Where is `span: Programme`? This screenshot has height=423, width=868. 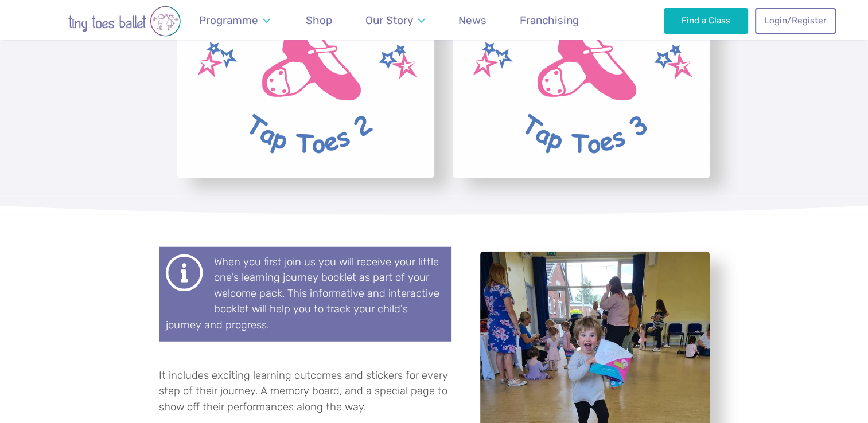
span: Programme is located at coordinates (229, 20).